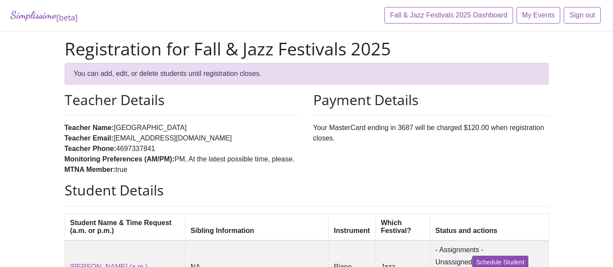  I want to click on strong: Teacher Email:, so click(89, 138).